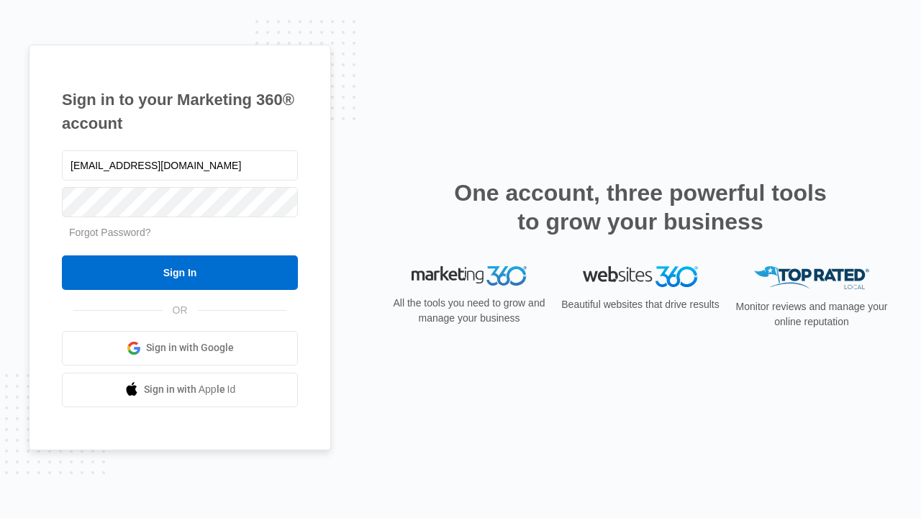  I want to click on img: Top Rated Local, so click(811, 278).